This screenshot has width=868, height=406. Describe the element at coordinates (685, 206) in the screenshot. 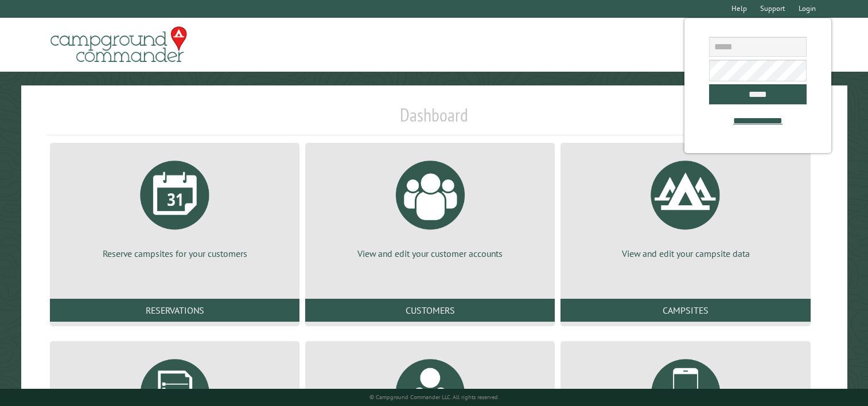

I see `a: View and edit your campsite data` at that location.